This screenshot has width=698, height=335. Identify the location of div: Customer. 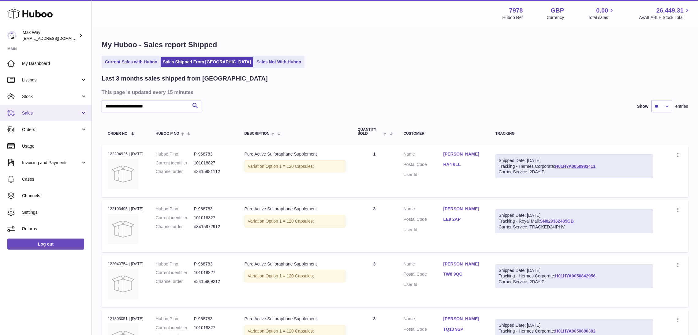
(444, 133).